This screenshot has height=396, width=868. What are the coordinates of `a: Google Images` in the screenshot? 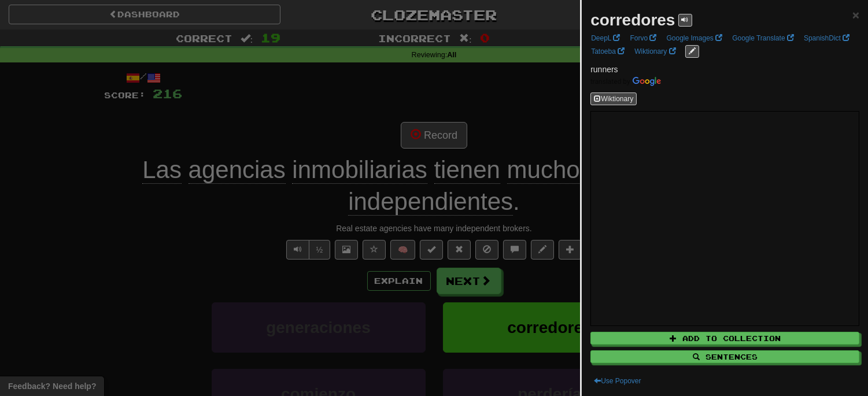 It's located at (694, 38).